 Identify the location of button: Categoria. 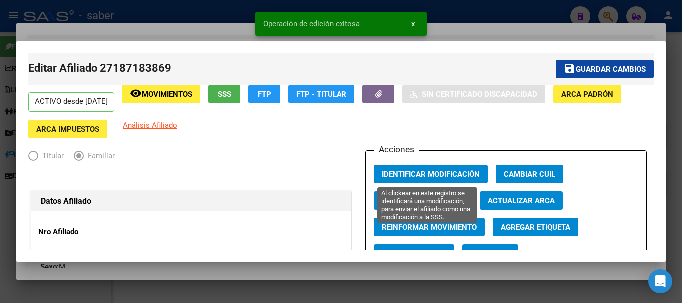
(490, 253).